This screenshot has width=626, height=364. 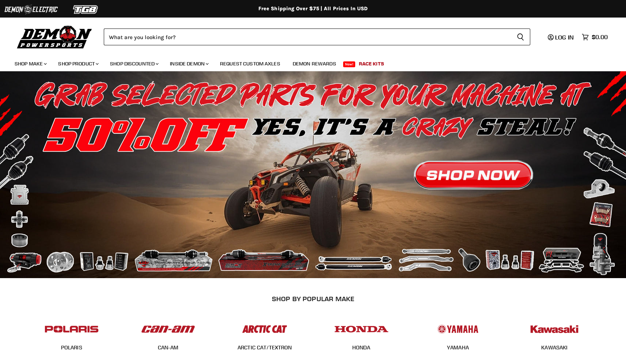 What do you see at coordinates (31, 9) in the screenshot?
I see `img: Demon Electric Logo 2` at bounding box center [31, 9].